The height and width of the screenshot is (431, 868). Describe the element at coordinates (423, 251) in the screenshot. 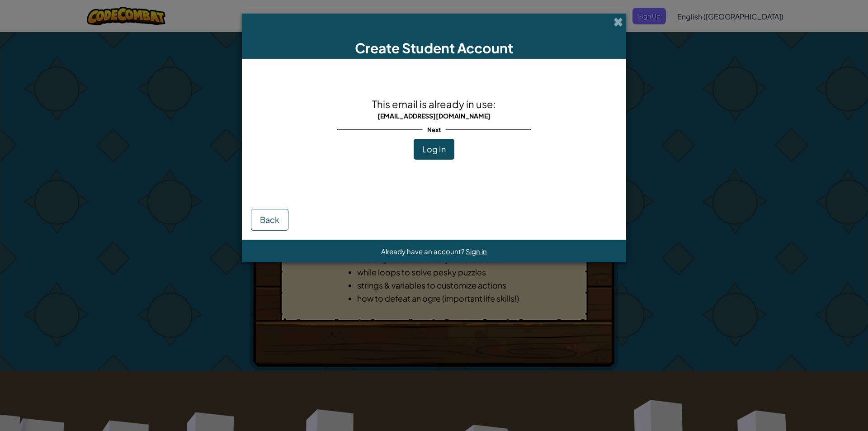

I see `span: Already have an account?` at that location.